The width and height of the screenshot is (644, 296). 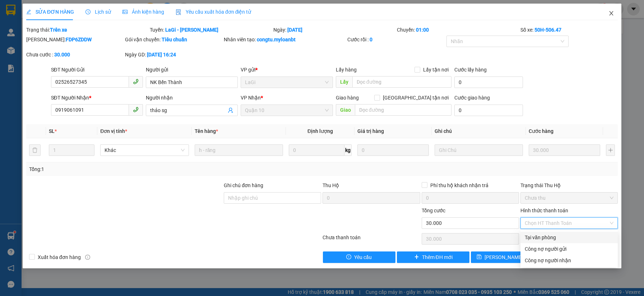 What do you see at coordinates (88, 12) in the screenshot?
I see `span: clock-circle` at bounding box center [88, 12].